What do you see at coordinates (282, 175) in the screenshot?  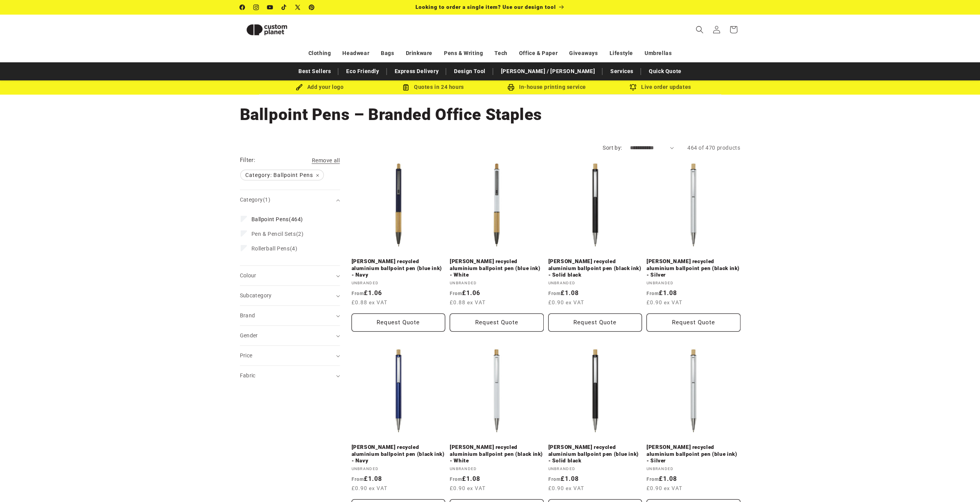 I see `span: Category: Ballpoint Pens` at bounding box center [282, 175].